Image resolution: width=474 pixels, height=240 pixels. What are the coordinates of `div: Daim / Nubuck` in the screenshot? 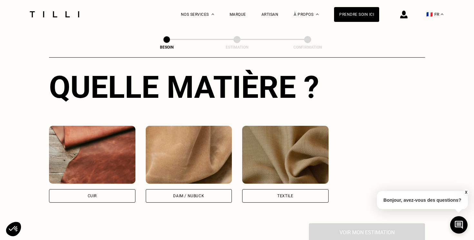 It's located at (188, 196).